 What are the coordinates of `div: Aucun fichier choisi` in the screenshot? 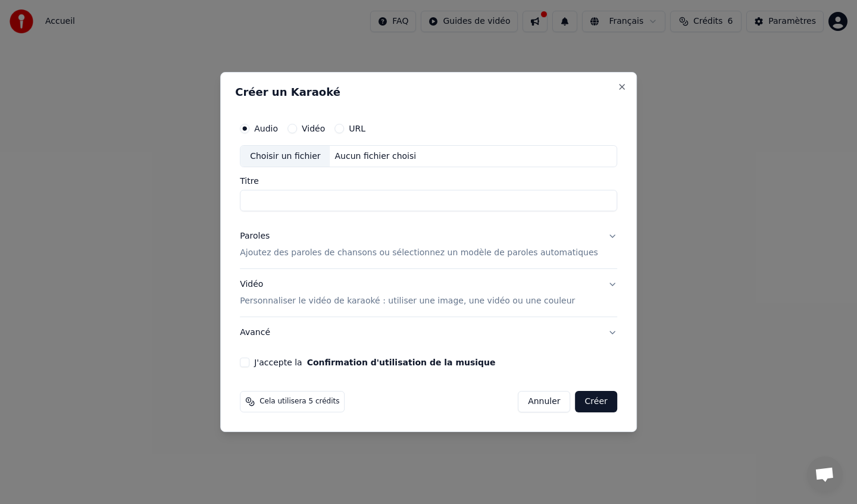 It's located at (376, 156).